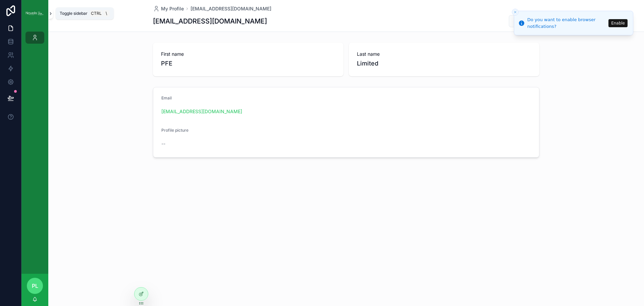  I want to click on span: Ctrl, so click(96, 13).